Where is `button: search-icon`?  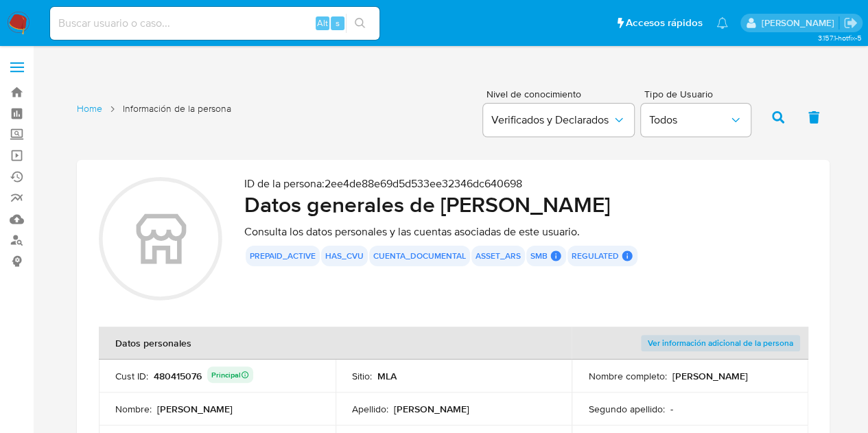
button: search-icon is located at coordinates (360, 24).